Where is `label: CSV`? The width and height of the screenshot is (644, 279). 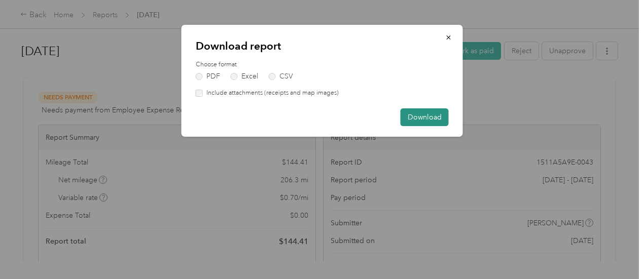 label: CSV is located at coordinates (281, 77).